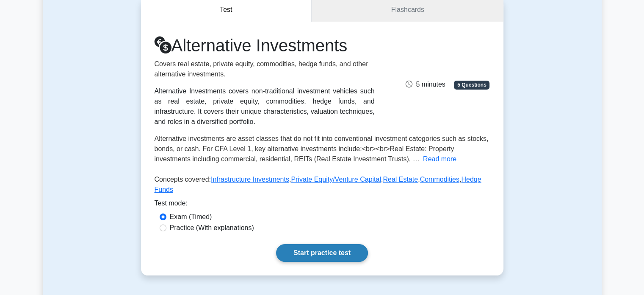 The width and height of the screenshot is (644, 295). I want to click on span: 5 Questions, so click(472, 85).